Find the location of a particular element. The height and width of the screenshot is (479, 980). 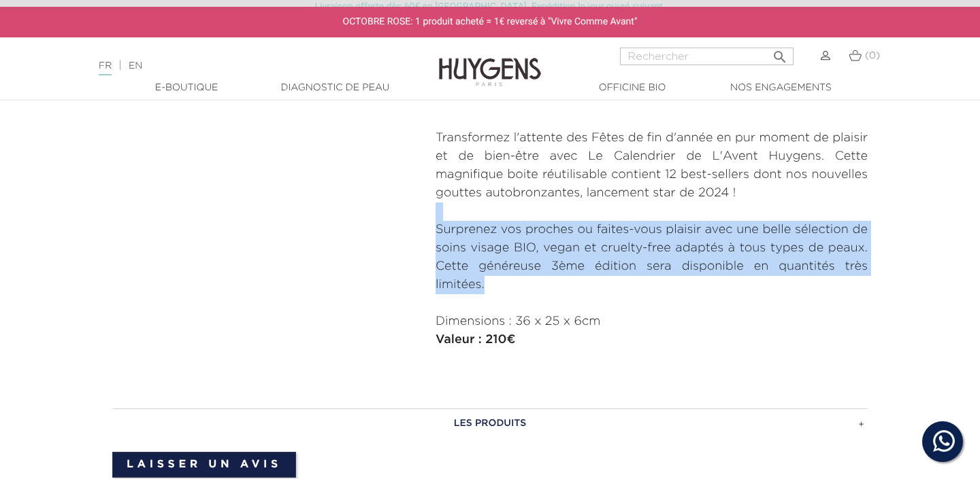

input: Rechercher is located at coordinates (706, 57).